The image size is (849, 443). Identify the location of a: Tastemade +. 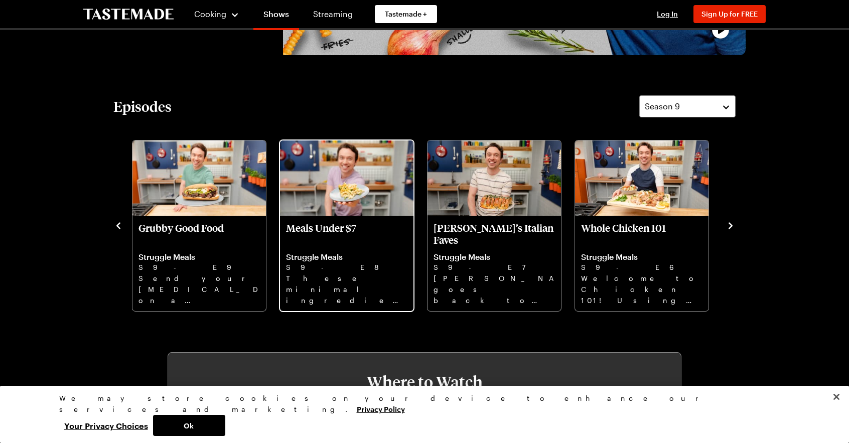
(406, 14).